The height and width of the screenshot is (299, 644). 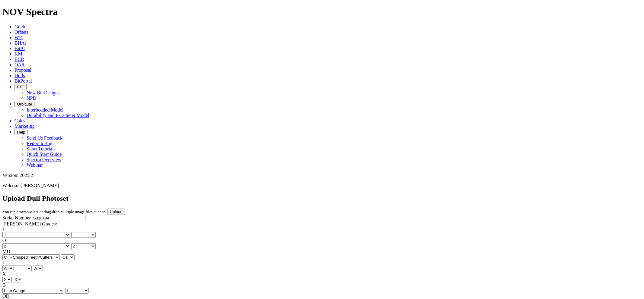 I want to click on label: L, so click(x=4, y=262).